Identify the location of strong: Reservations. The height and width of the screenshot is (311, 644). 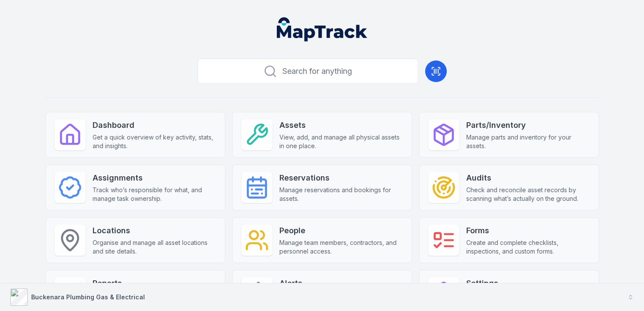
(341, 178).